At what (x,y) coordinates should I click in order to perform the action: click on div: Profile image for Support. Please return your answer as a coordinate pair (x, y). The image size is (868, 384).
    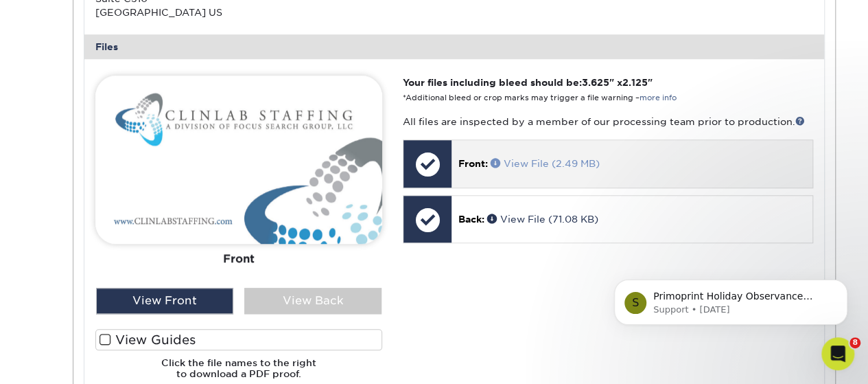
    Looking at the image, I should click on (42, 109).